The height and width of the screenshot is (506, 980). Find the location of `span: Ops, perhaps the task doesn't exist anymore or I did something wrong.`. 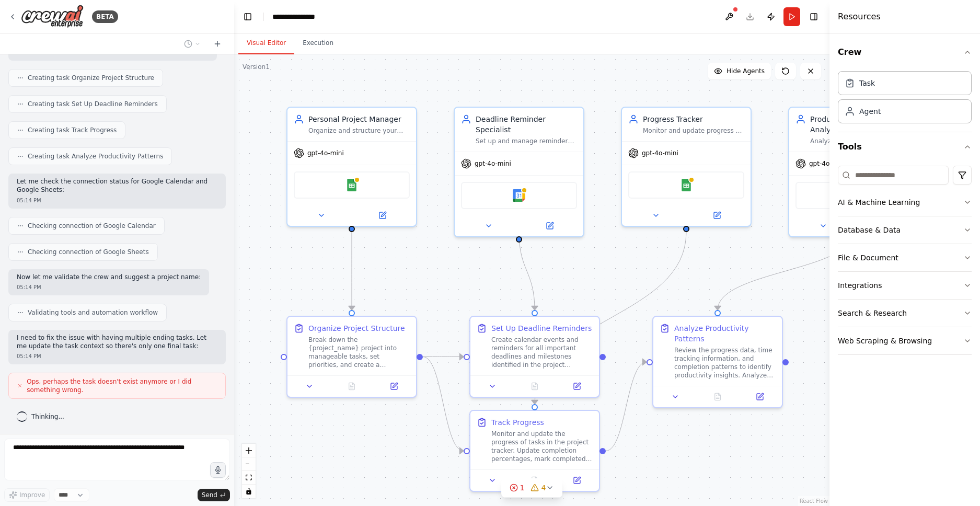

span: Ops, perhaps the task doesn't exist anymore or I did something wrong. is located at coordinates (122, 385).